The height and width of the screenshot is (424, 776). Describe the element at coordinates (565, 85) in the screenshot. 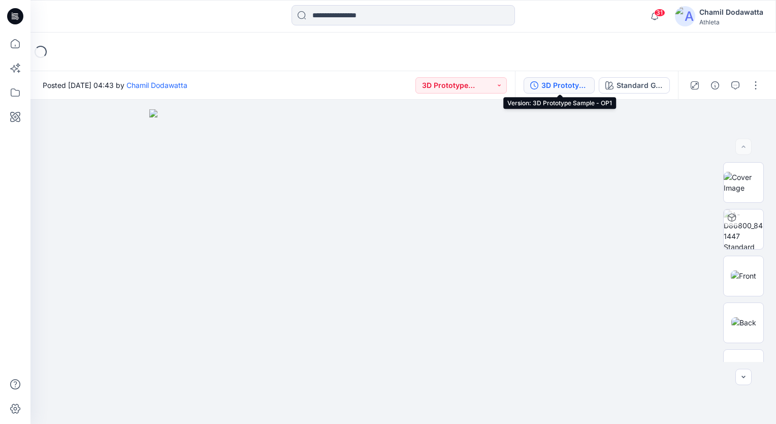

I see `div: 3D Prototype Sample - OP1` at that location.